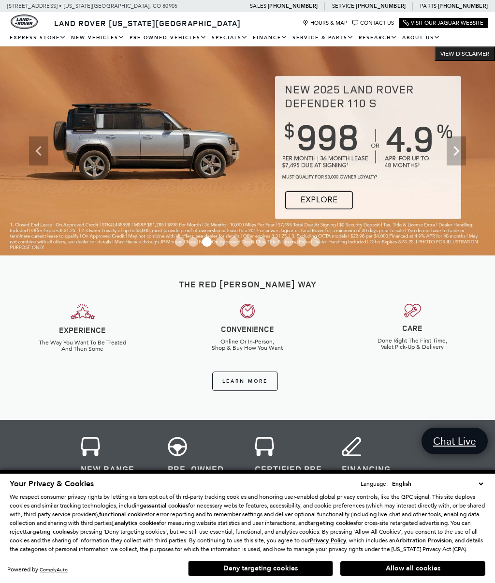  I want to click on span: Go to slide 5, so click(234, 242).